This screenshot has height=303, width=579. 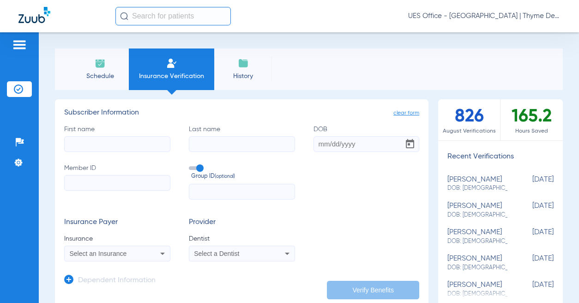 What do you see at coordinates (367, 138) in the screenshot?
I see `label: DOB` at bounding box center [367, 138].